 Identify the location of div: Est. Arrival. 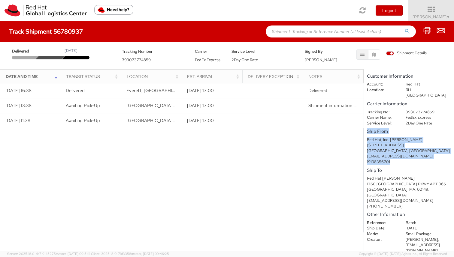
(213, 77).